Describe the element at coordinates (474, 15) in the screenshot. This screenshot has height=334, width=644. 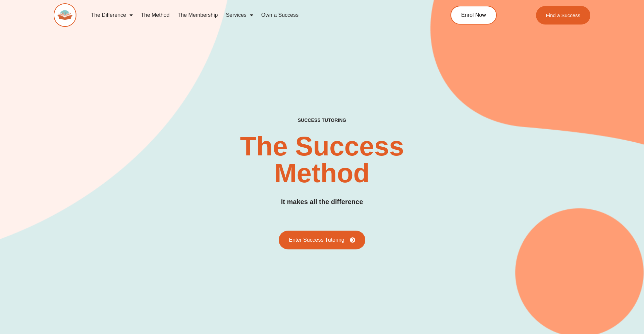
I see `span: Enrol Now` at that location.